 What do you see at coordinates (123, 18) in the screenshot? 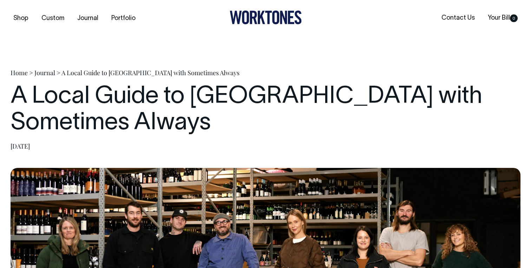
I see `a: Portfolio` at bounding box center [123, 18].